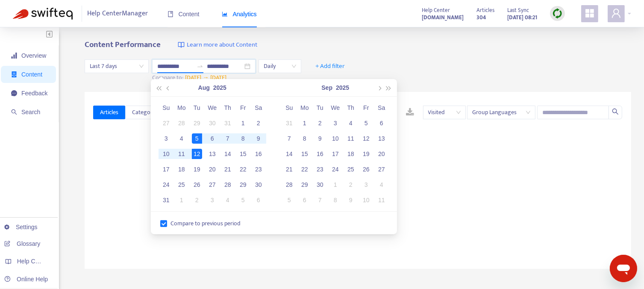  I want to click on span: Overview, so click(34, 55).